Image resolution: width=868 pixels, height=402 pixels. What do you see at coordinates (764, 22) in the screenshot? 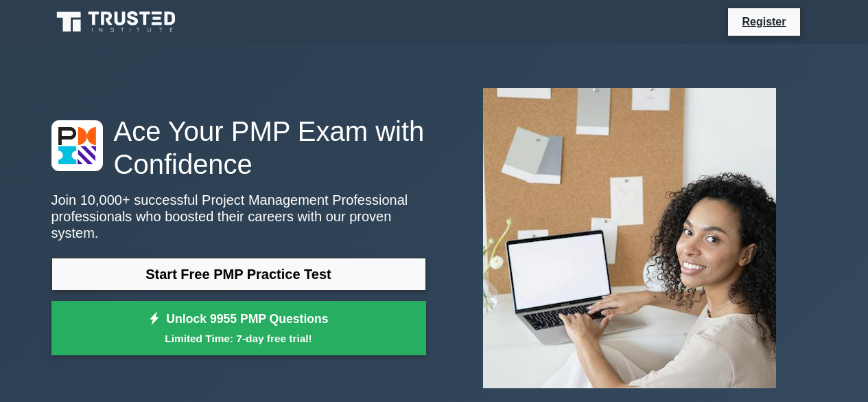
I see `a: Register` at bounding box center [764, 22].